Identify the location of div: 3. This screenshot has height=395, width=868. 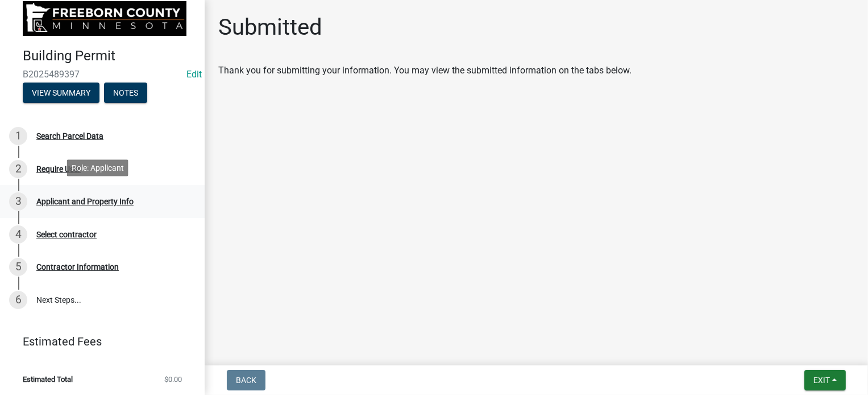
(18, 202).